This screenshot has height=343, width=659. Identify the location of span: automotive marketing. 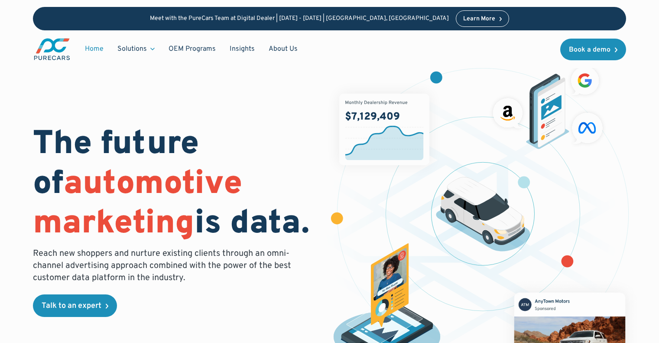
(137, 204).